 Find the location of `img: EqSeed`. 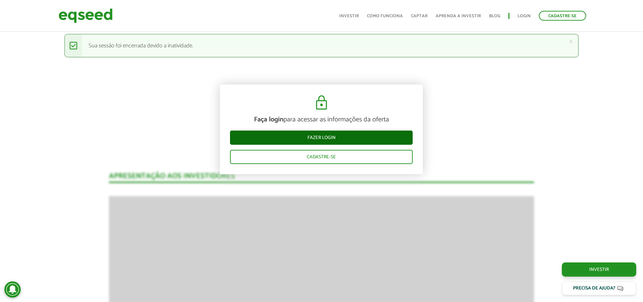

img: EqSeed is located at coordinates (86, 16).